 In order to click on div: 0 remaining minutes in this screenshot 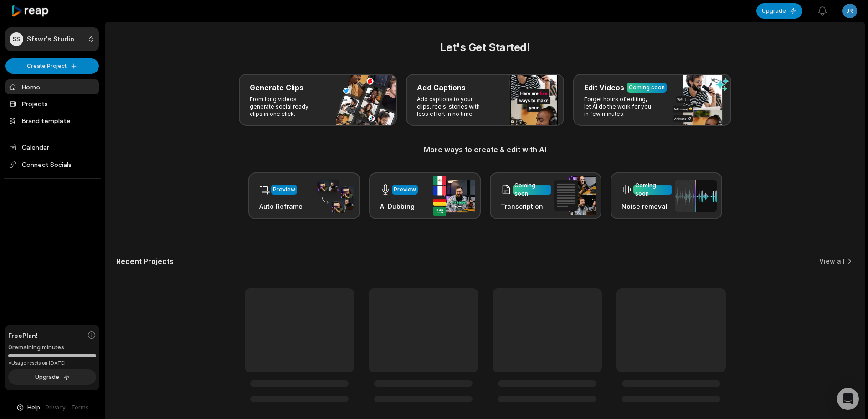, I will do `click(52, 347)`.